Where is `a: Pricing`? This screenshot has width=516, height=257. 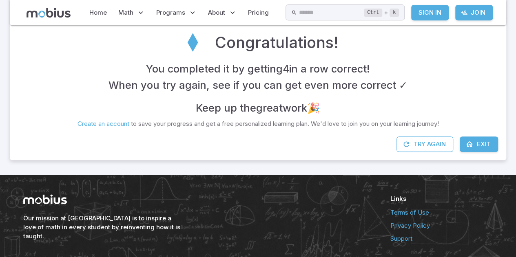
a: Pricing is located at coordinates (258, 13).